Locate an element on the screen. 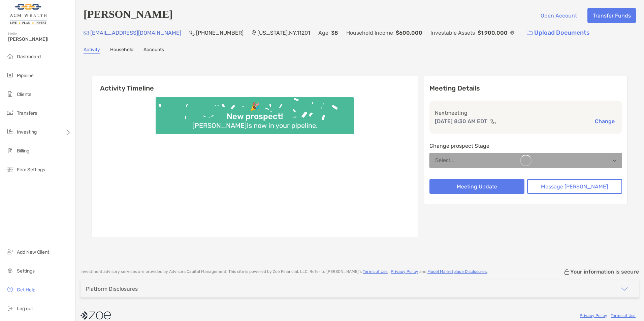 This screenshot has width=644, height=321. p: Your information is secure is located at coordinates (604, 271).